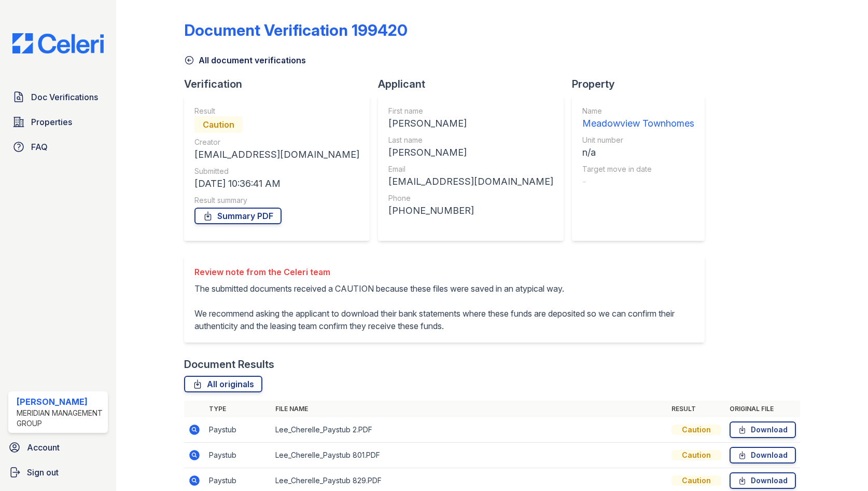 The width and height of the screenshot is (868, 491). Describe the element at coordinates (469, 455) in the screenshot. I see `td: Lee_Cherelle_Paystub 801.PDF` at that location.